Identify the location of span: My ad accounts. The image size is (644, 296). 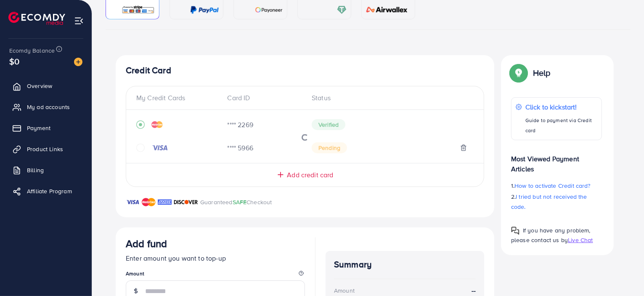
(48, 107).